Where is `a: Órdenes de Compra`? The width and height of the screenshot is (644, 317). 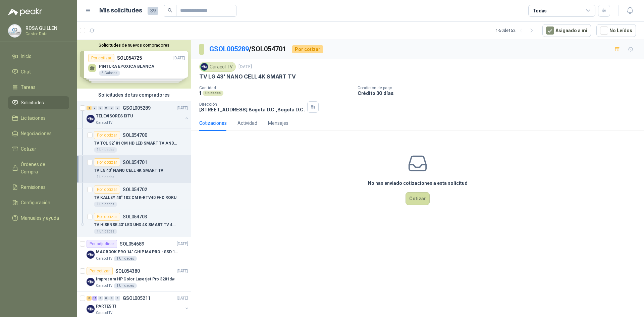
a: Órdenes de Compra is located at coordinates (39, 168).